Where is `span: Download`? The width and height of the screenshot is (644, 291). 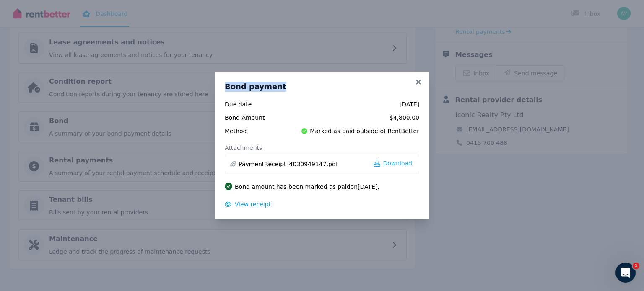 span: Download is located at coordinates (397, 163).